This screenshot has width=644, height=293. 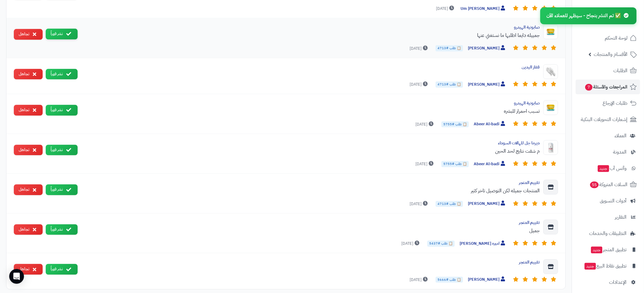 I want to click on span: أدوات التسويق, so click(x=613, y=201).